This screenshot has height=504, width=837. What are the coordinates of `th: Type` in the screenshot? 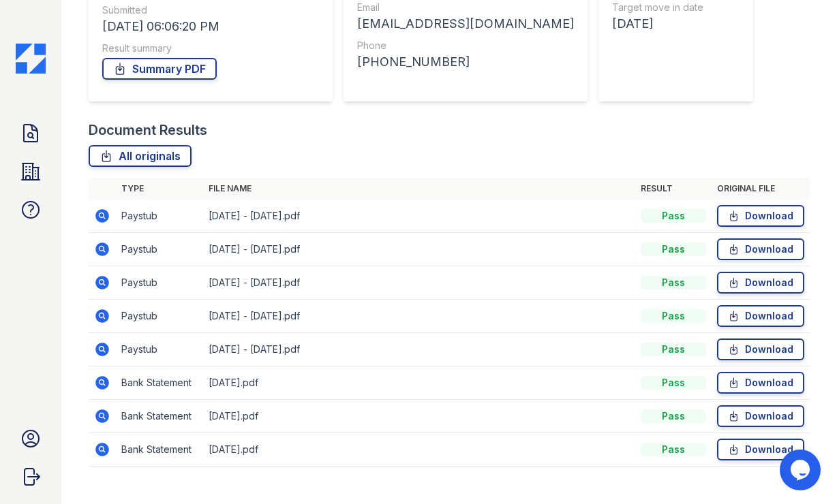 It's located at (159, 188).